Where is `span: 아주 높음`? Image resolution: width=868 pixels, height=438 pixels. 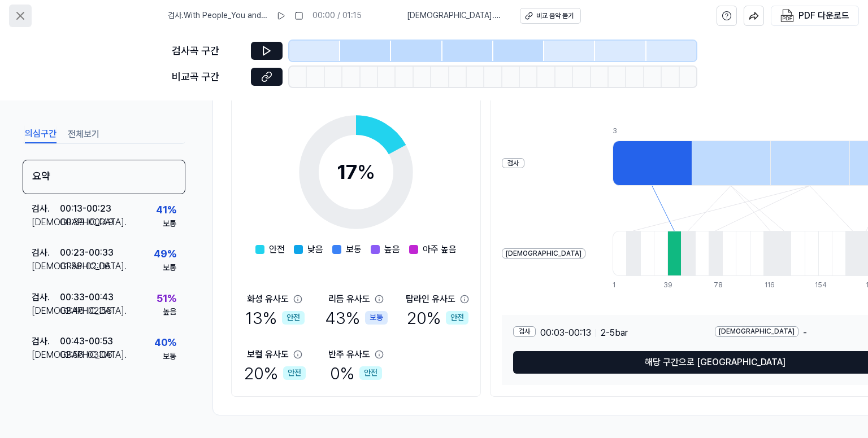
span: 아주 높음 is located at coordinates (439, 250).